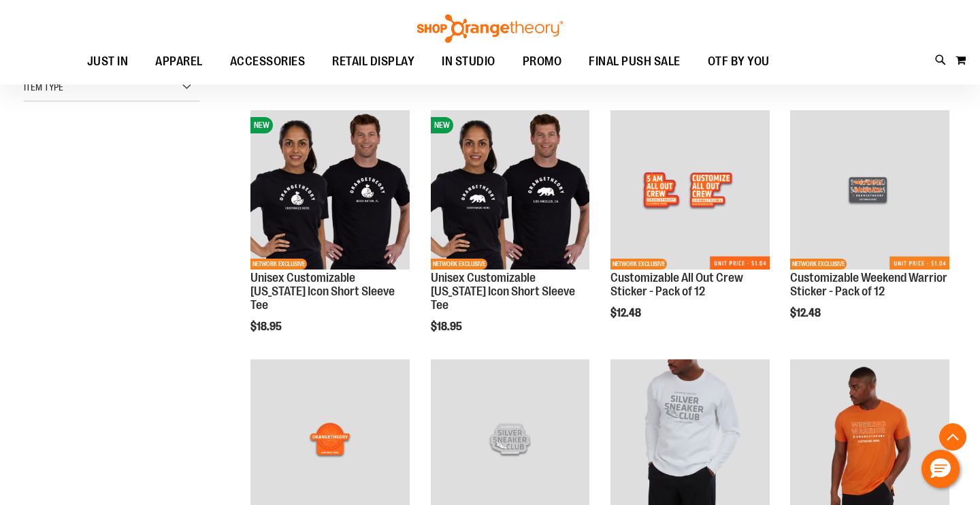  Describe the element at coordinates (940, 469) in the screenshot. I see `button: Hello, have a question? Let’s chat.` at that location.